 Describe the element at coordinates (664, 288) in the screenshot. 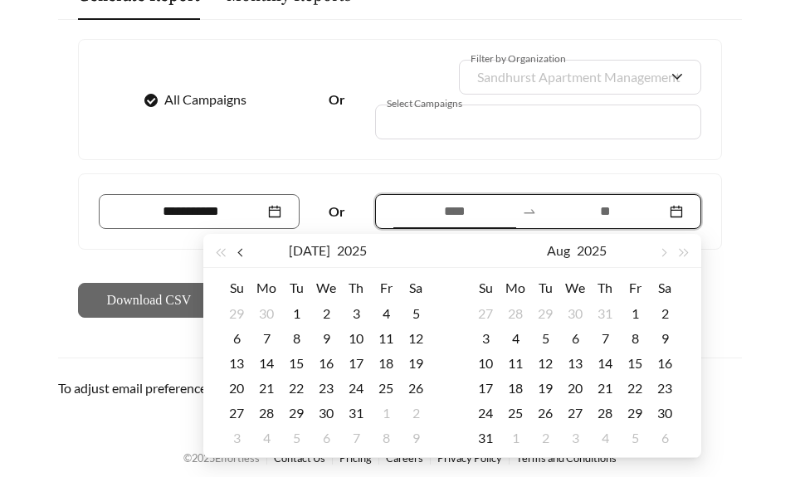

I see `th: Sa` at that location.